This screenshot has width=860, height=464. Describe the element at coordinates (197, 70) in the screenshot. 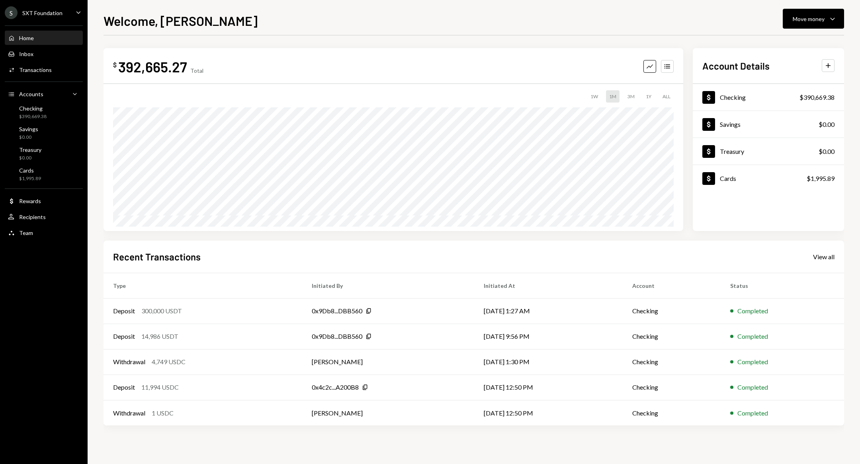

I see `div: Total` at that location.